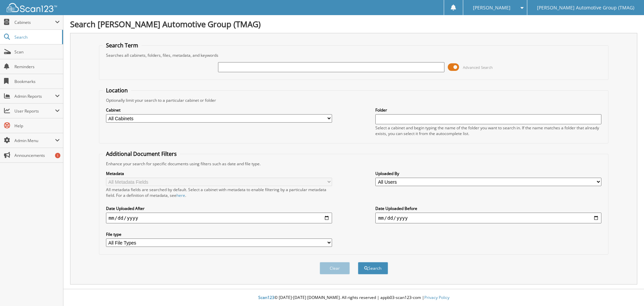 The image size is (644, 306). I want to click on span: Bookmarks, so click(37, 81).